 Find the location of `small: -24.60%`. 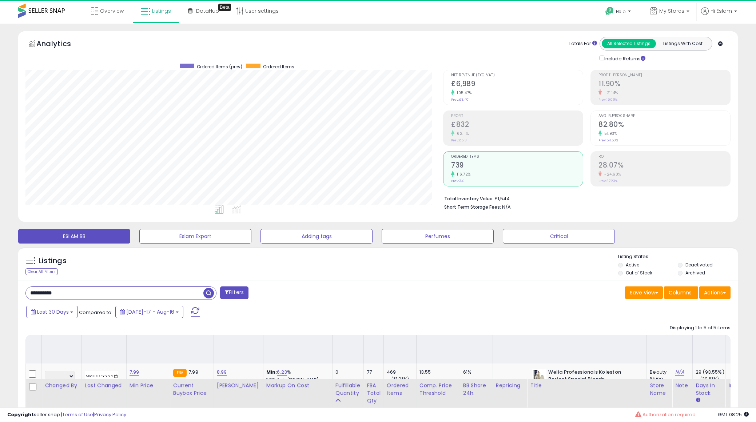

small: -24.60% is located at coordinates (611, 174).